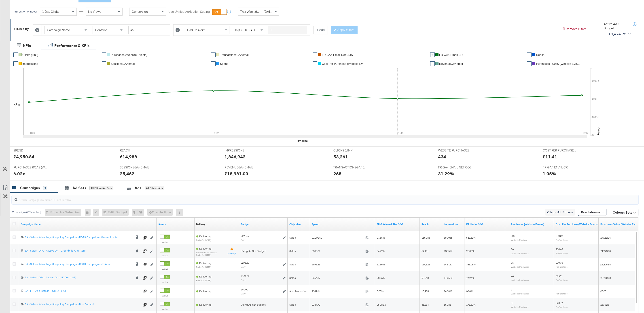 This screenshot has width=644, height=313. Describe the element at coordinates (236, 174) in the screenshot. I see `div: £18,981.00` at that location.